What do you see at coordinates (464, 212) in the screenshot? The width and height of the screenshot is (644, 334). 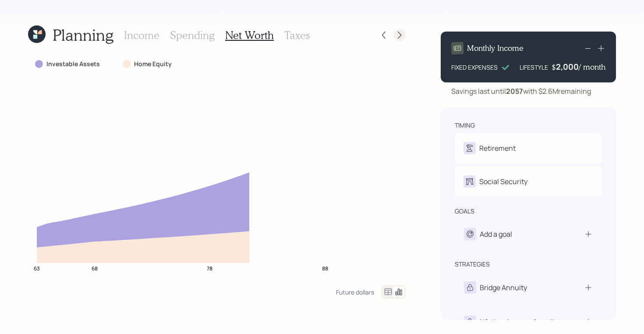 I see `div: goals` at bounding box center [464, 212].